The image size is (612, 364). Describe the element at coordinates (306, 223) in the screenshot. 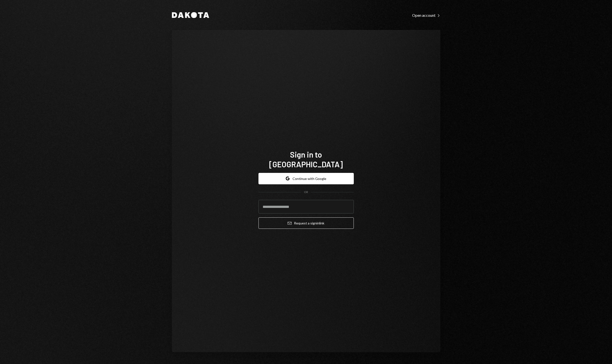

I see `button: Request a signinlink` at that location.